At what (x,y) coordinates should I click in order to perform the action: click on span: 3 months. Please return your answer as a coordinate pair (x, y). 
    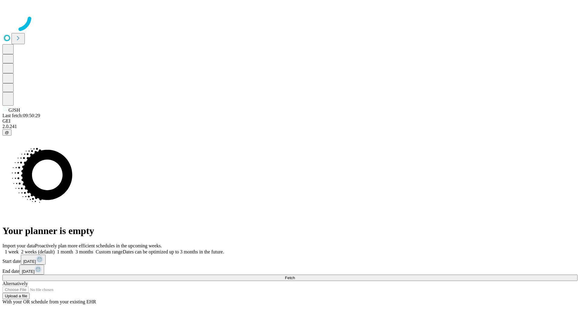
    Looking at the image, I should click on (84, 251).